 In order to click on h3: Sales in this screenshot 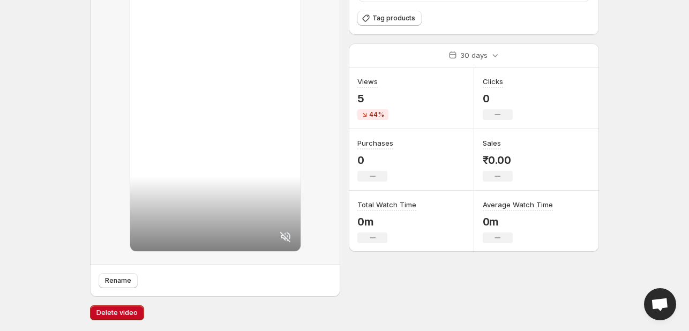, I will do `click(492, 143)`.